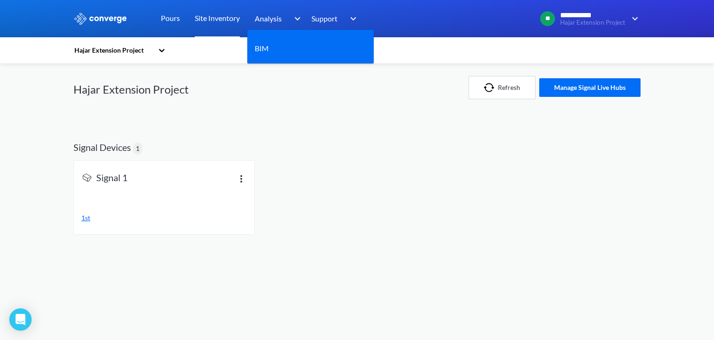  Describe the element at coordinates (491, 87) in the screenshot. I see `img: icon-refresh.svg` at that location.